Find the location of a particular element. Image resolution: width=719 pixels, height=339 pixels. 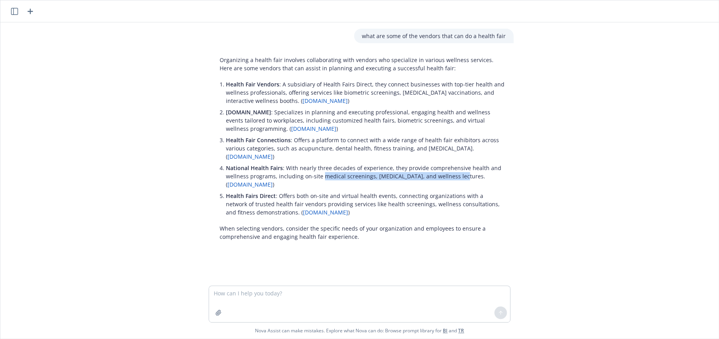

a: TR is located at coordinates (461, 331).